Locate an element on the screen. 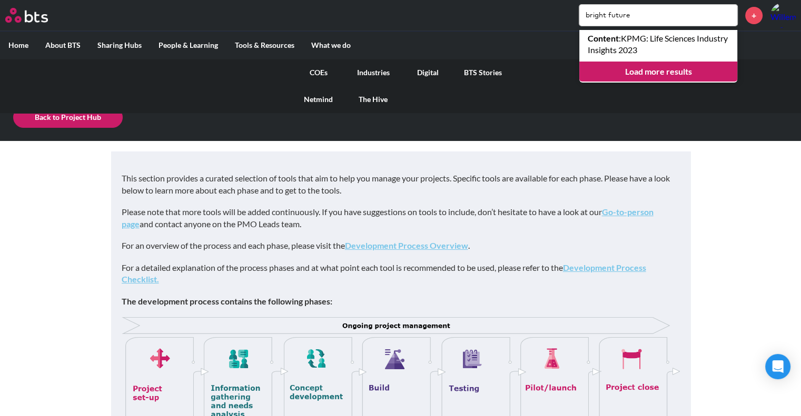 The image size is (801, 416). p: Please note that more tools will be added continuously. If you have suggestions on tools to inclu... is located at coordinates (401, 218).